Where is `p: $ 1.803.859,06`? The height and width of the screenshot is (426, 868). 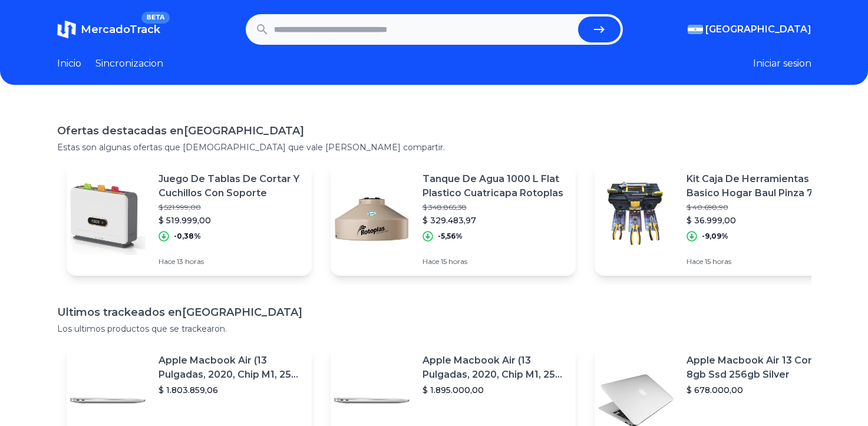 p: $ 1.803.859,06 is located at coordinates (230, 391).